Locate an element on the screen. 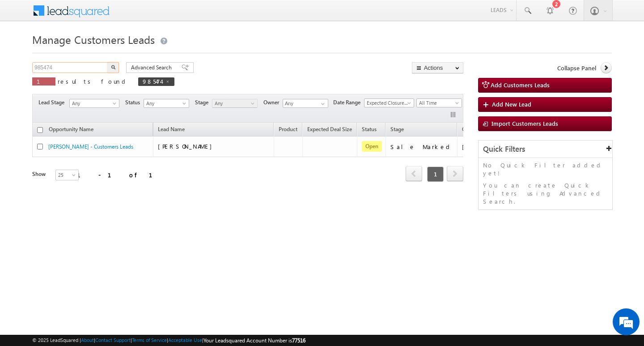  div: Quick Filters is located at coordinates (545, 149).